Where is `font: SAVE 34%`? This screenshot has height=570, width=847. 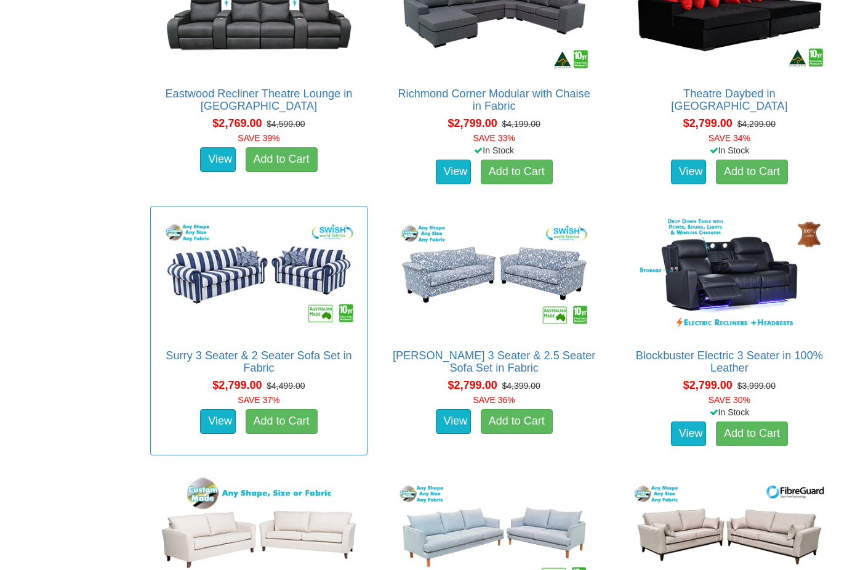 font: SAVE 34% is located at coordinates (730, 138).